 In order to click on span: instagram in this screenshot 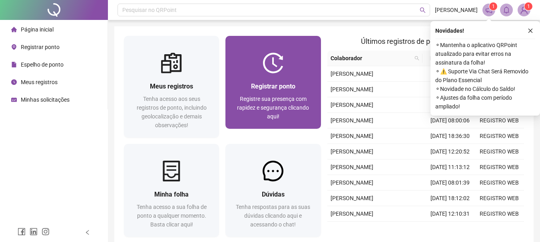, I will do `click(46, 232)`.